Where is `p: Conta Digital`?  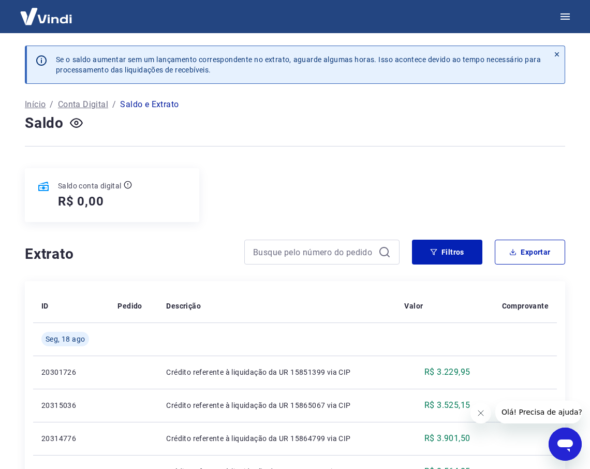
p: Conta Digital is located at coordinates (83, 105).